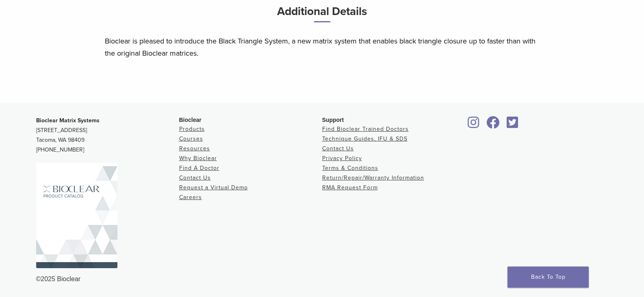  Describe the element at coordinates (322, 15) in the screenshot. I see `h3: Additional Details` at that location.